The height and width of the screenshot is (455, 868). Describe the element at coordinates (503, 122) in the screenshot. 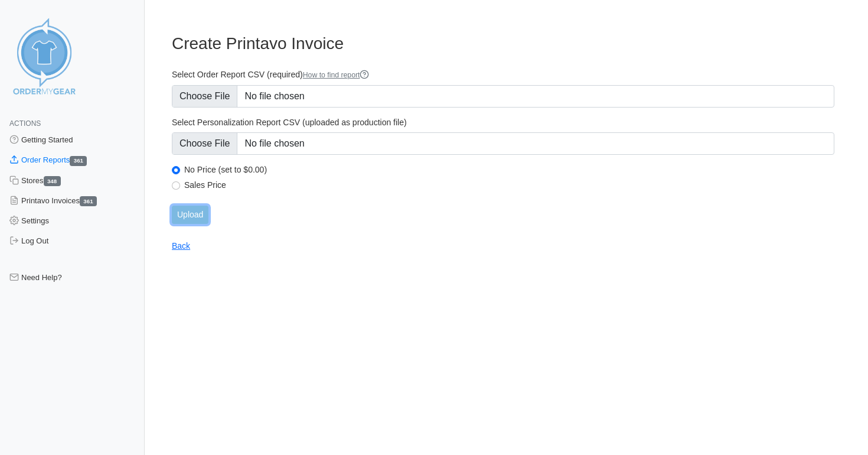

I see `label: Select Personalization Report CSV (uploaded as production file)` at that location.